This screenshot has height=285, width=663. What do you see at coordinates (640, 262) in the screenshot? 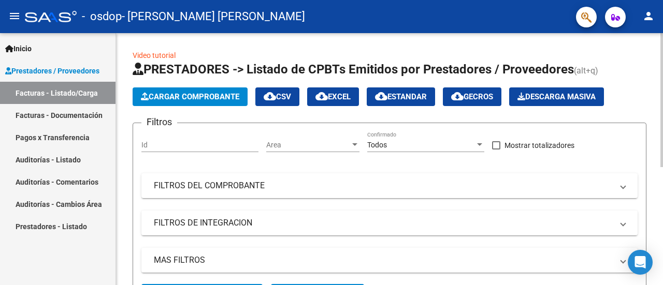
I see `div: Open Intercom Messenger` at bounding box center [640, 262].